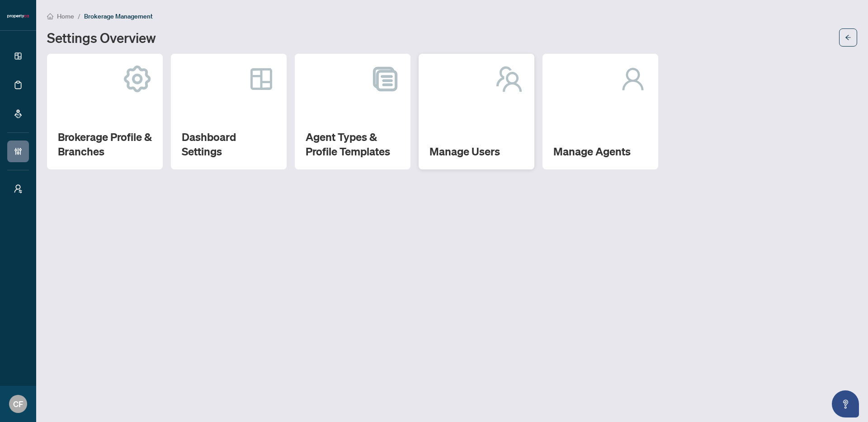 This screenshot has width=868, height=422. What do you see at coordinates (18, 189) in the screenshot?
I see `span: user-switch` at bounding box center [18, 189].